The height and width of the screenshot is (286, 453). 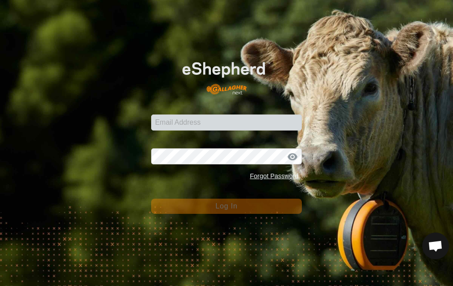 I want to click on span: Log In, so click(x=226, y=206).